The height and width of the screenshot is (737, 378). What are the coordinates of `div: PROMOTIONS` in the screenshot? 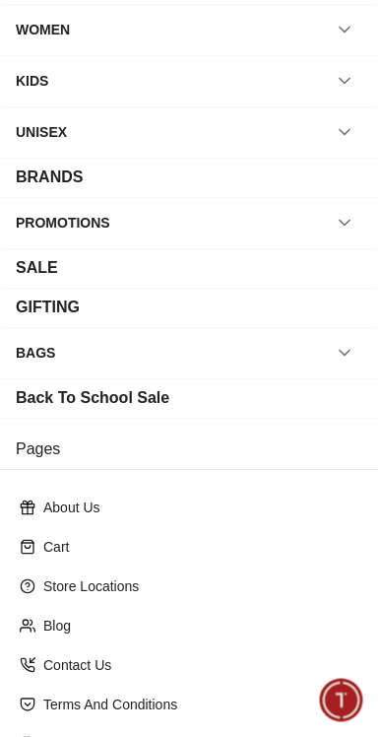 It's located at (63, 223).